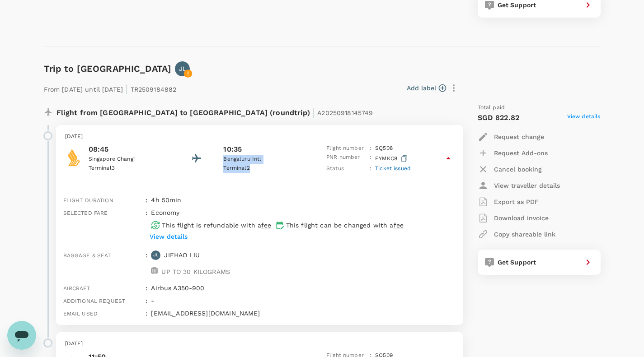 The width and height of the screenshot is (644, 357). Describe the element at coordinates (182, 255) in the screenshot. I see `p: JIEHAO LIU` at that location.